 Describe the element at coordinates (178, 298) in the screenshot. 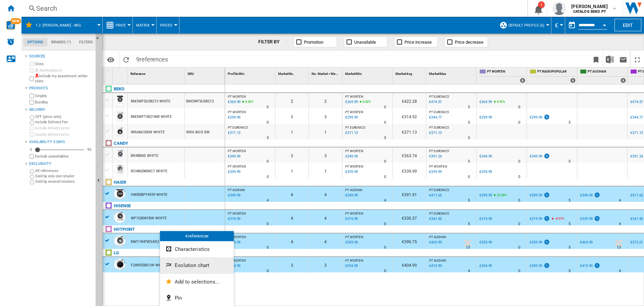

I see `span: Pin` at that location.